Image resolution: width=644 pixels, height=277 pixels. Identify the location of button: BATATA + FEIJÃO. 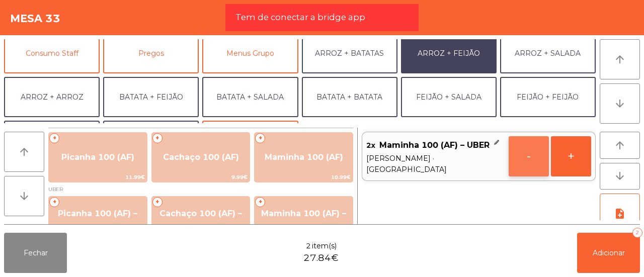
(151, 97).